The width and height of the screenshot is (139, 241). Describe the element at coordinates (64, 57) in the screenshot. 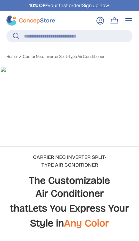

I see `a: Carrier Neo, Inverter Split-type Air Conditioner` at that location.